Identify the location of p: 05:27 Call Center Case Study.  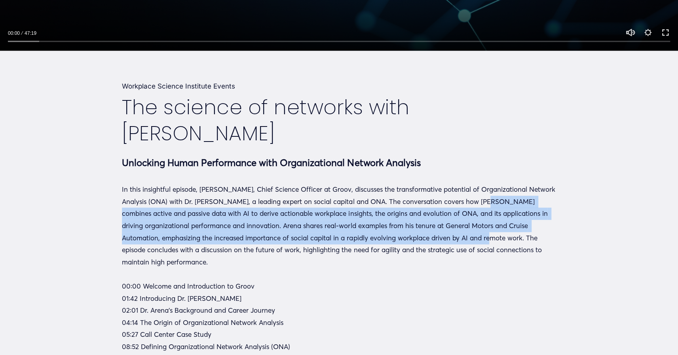
(339, 335).